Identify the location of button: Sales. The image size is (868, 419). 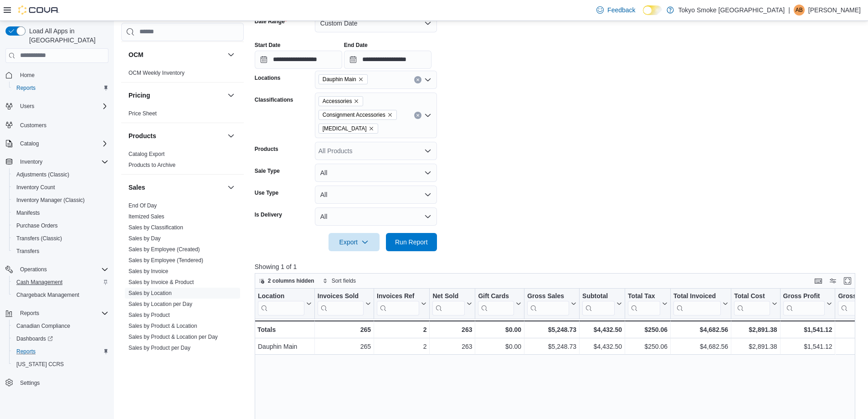
(231, 187).